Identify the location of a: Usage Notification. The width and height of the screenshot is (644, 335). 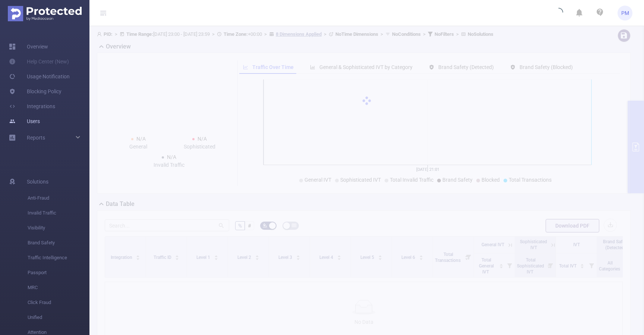
(39, 76).